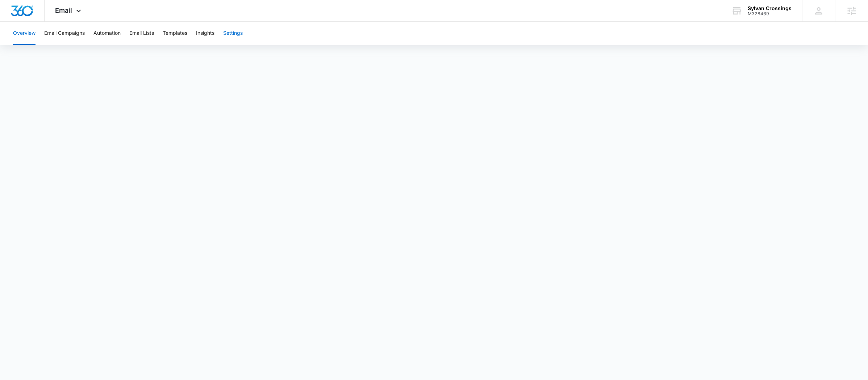 This screenshot has width=868, height=380. What do you see at coordinates (64, 33) in the screenshot?
I see `button: Email Campaigns` at bounding box center [64, 33].